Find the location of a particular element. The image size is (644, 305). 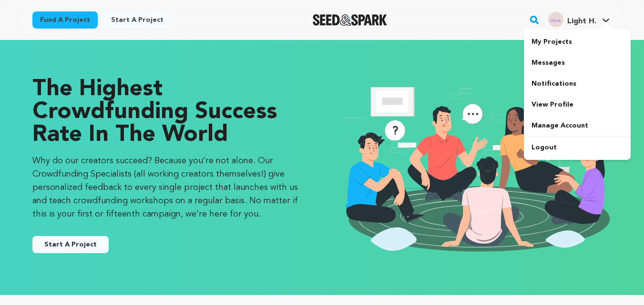

a: View Profile is located at coordinates (577, 105).